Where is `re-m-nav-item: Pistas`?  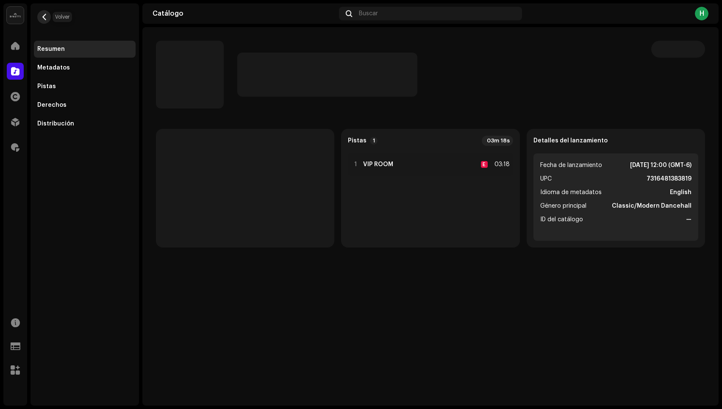 re-m-nav-item: Pistas is located at coordinates (85, 86).